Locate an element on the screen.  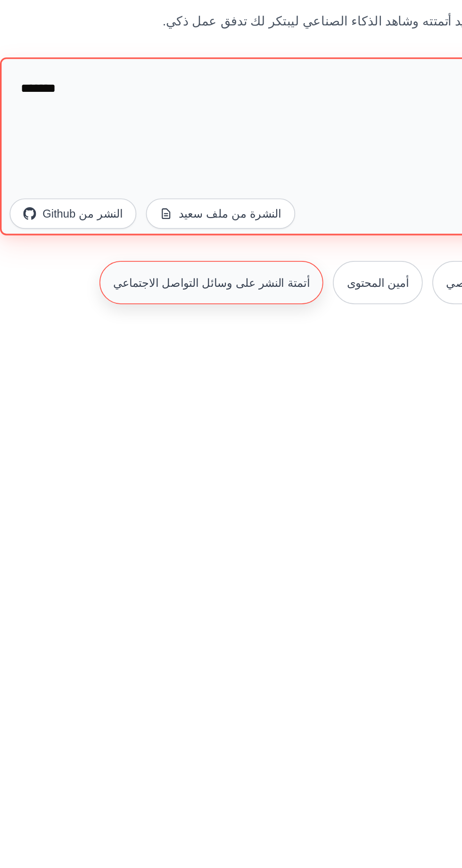
button: أتمتة النشر على وسائل التواصل الاجتماعي is located at coordinates (147, 517).